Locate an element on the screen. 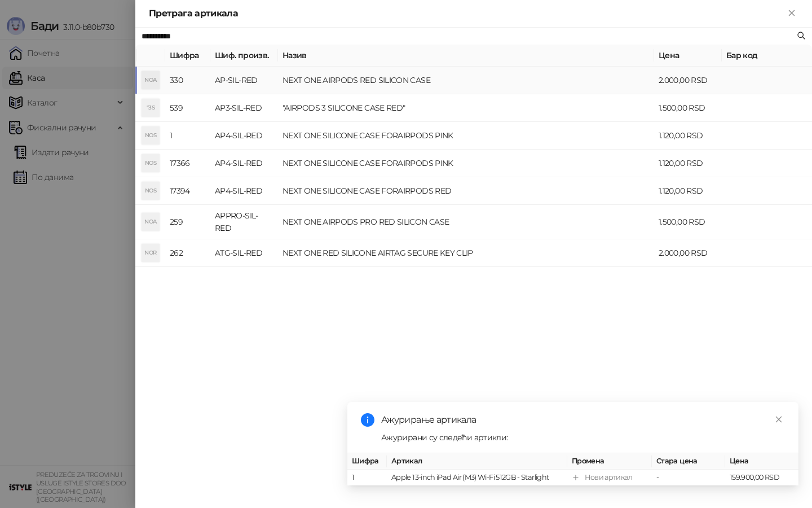  td: "AIRPODS 3 SILICONE CASE RED" is located at coordinates (466, 108).